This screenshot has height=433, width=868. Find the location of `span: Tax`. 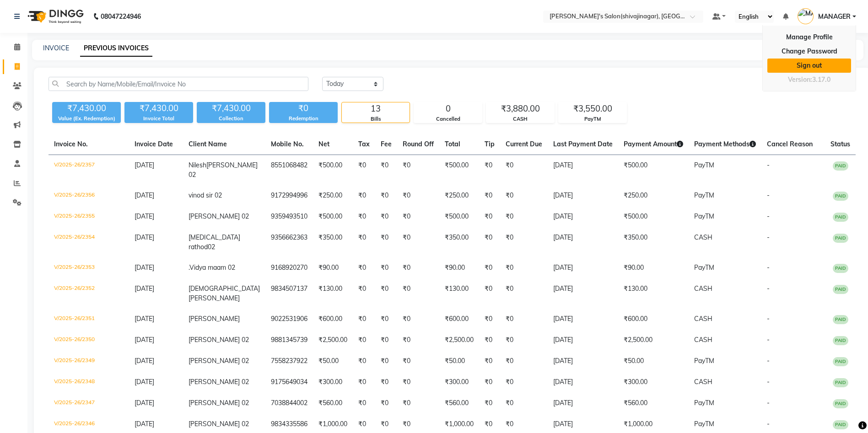

span: Tax is located at coordinates (364, 144).